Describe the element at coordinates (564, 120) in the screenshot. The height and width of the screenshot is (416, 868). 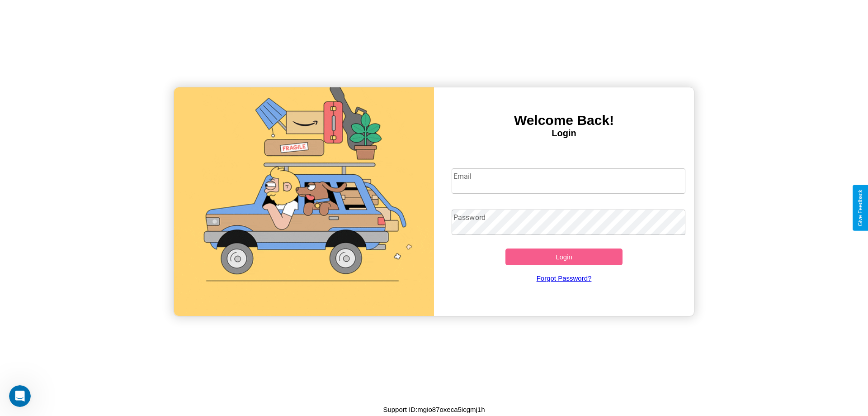
I see `h3: Welcome Back!` at that location.